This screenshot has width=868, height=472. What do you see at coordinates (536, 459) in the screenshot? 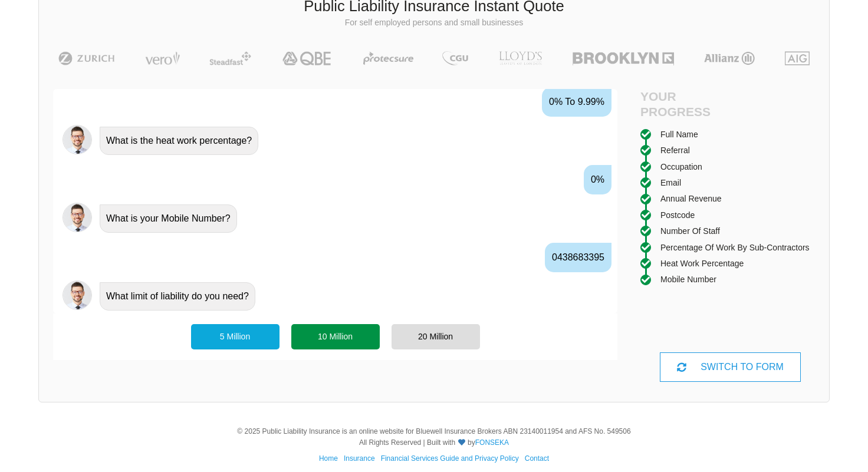
I see `a: Contact` at bounding box center [536, 459].